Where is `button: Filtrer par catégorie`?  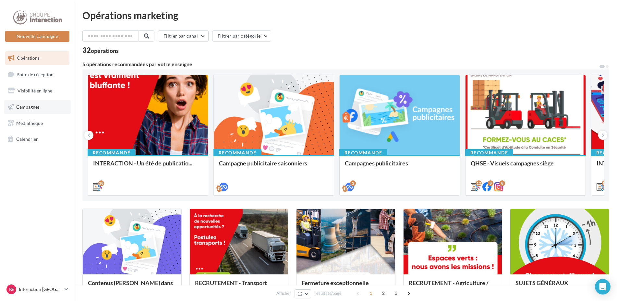
button: Filtrer par catégorie is located at coordinates (242, 36).